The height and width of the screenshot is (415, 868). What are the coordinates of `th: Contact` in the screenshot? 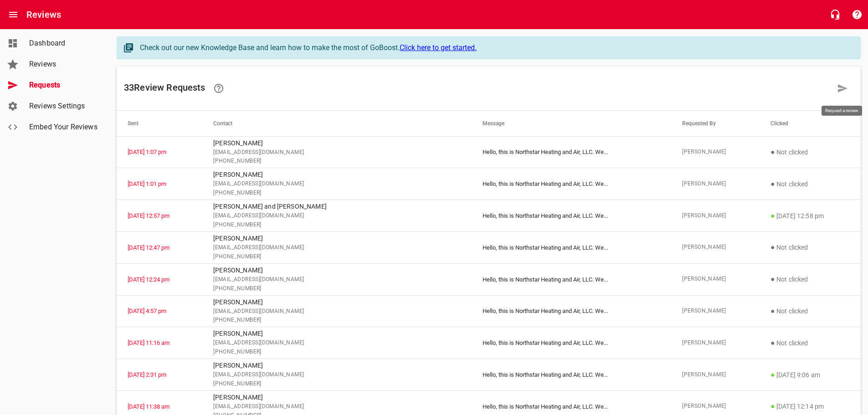 It's located at (337, 123).